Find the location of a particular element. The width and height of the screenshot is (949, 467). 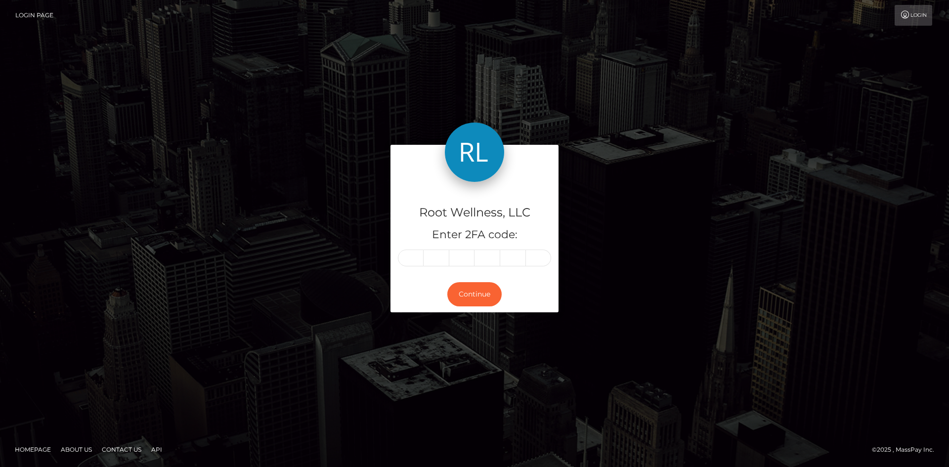

a: API is located at coordinates (157, 449).